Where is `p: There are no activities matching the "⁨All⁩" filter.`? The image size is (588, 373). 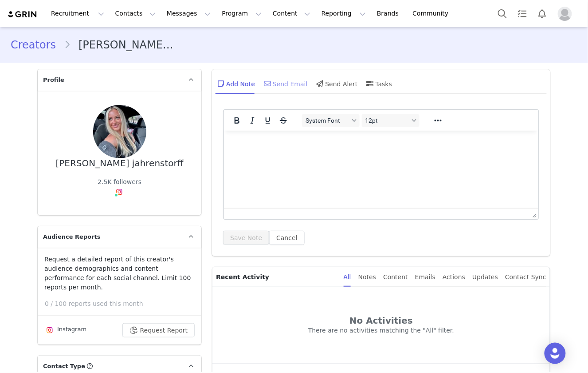 p: There are no activities matching the "⁨All⁩" filter. is located at coordinates (382, 330).